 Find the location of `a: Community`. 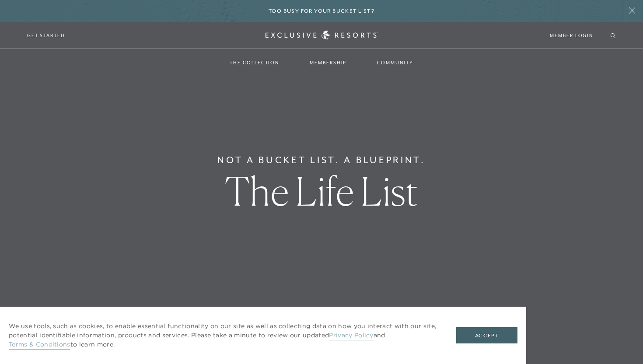

a: Community is located at coordinates (395, 62).